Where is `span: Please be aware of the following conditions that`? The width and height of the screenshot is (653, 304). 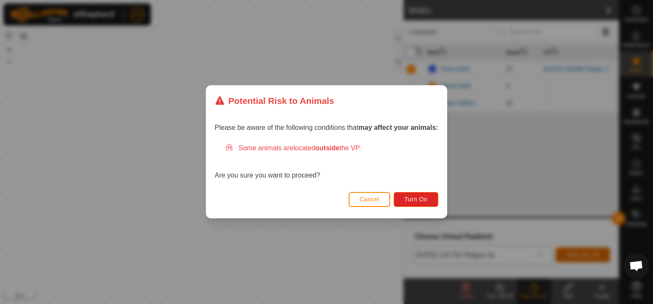 span: Please be aware of the following conditions that is located at coordinates (327, 128).